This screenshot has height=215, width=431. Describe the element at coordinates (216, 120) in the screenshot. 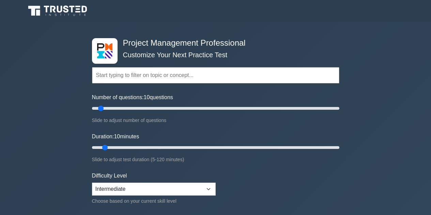

I see `div: Slide to adjust number of questions` at that location.